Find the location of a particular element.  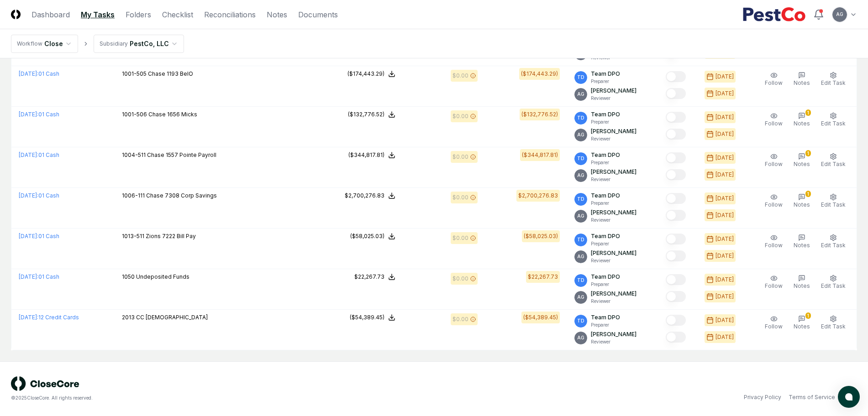

a: Documents is located at coordinates (318, 15).